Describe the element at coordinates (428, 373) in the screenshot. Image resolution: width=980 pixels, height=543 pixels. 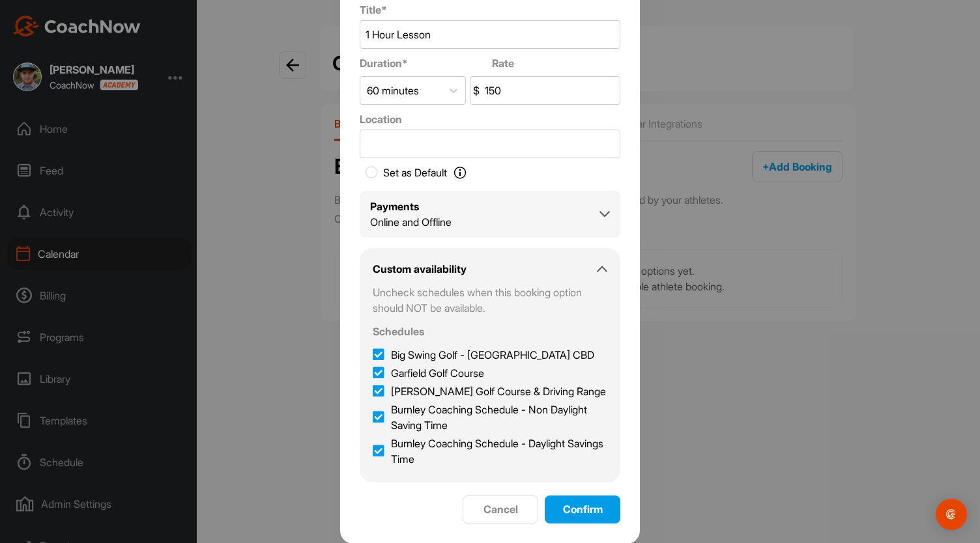
I see `label: Garfield Golf Course` at that location.